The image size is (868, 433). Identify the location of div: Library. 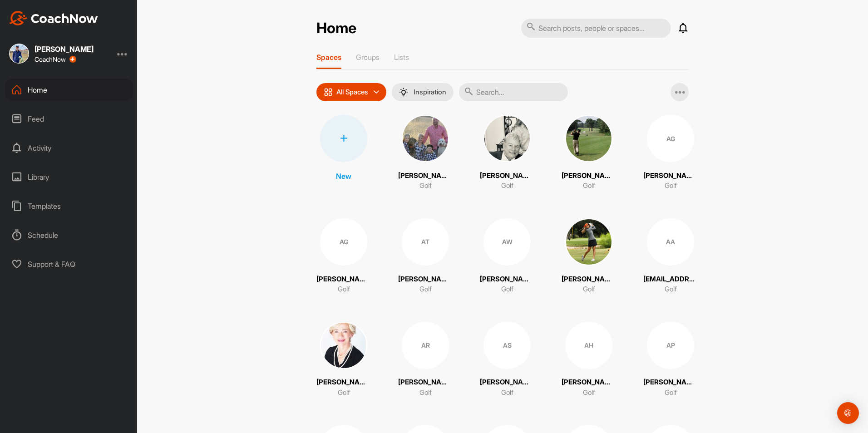
(69, 177).